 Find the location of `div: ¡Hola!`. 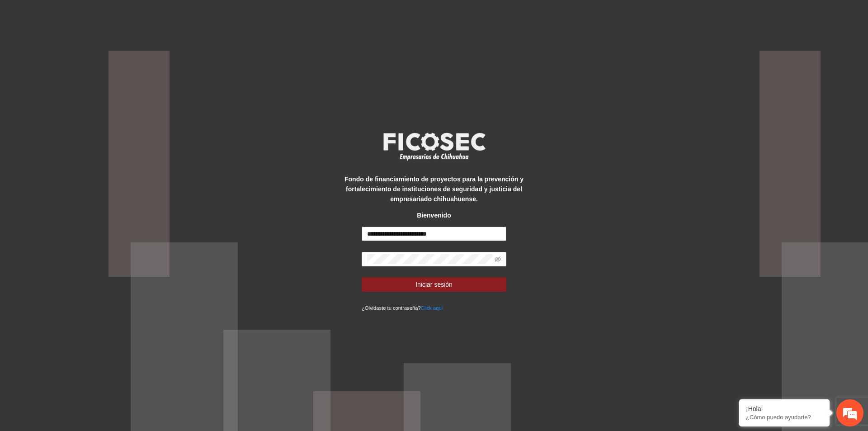

div: ¡Hola! is located at coordinates (785, 409).